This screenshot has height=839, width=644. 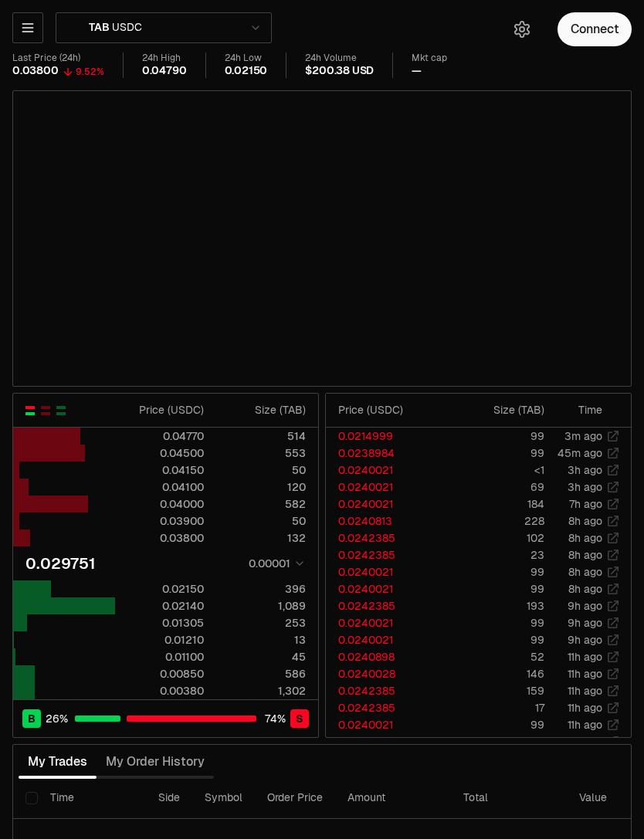 I want to click on td: 193, so click(x=495, y=606).